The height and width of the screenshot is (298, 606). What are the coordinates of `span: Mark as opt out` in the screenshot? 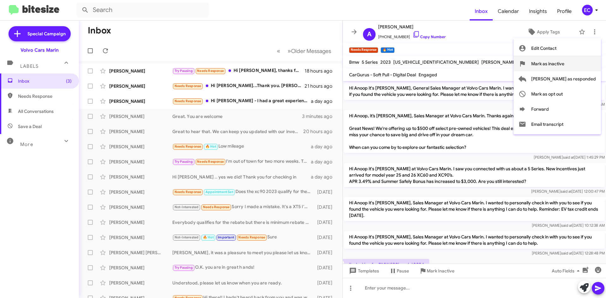 It's located at (547, 94).